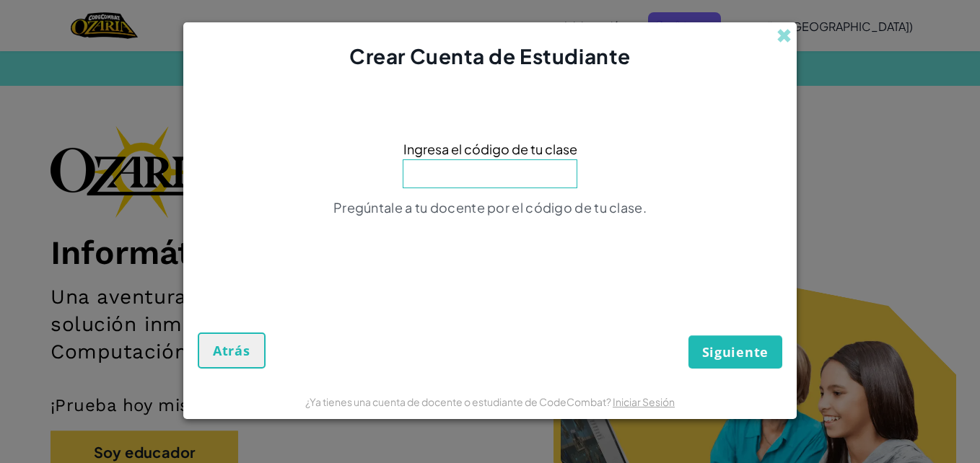  I want to click on span: Crear Cuenta de Estudiante, so click(490, 55).